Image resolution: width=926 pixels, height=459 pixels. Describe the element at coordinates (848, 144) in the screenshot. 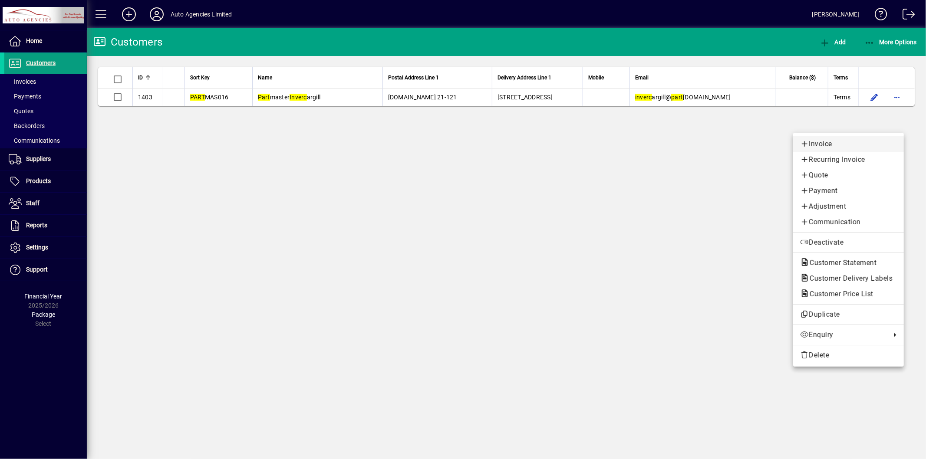

I see `span: Invoice` at that location.